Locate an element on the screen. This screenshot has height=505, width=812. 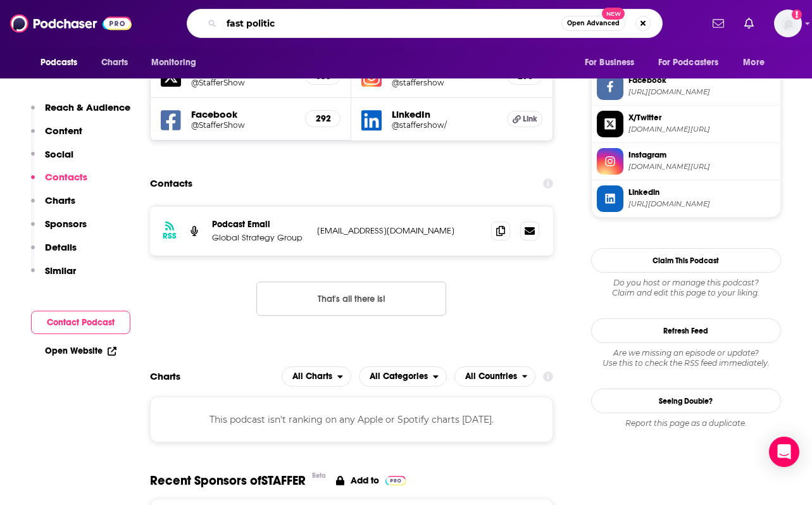
p: Details is located at coordinates (61, 247).